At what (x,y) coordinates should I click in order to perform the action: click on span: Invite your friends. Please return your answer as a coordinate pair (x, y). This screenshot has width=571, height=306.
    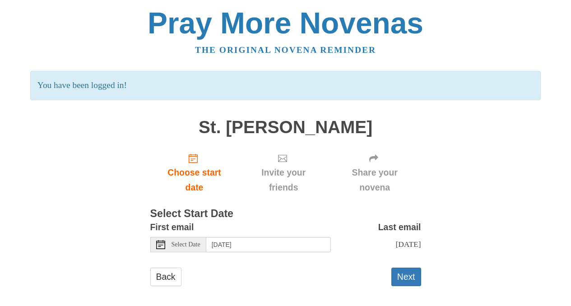
    Looking at the image, I should click on (283, 180).